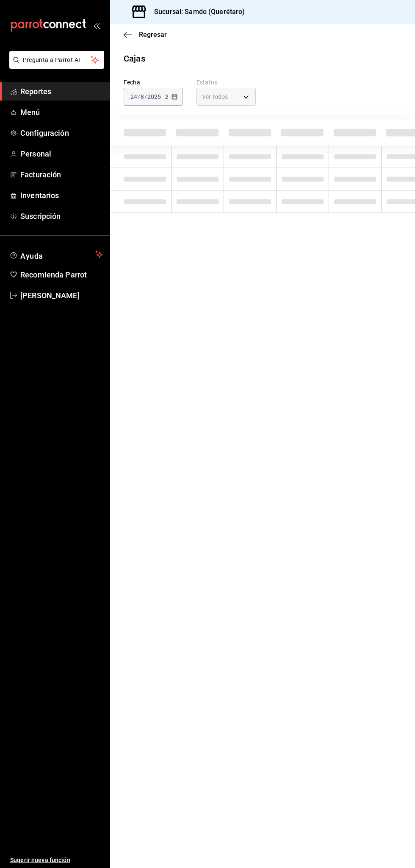 The image size is (415, 868). Describe the element at coordinates (226, 96) in the screenshot. I see `div: Ver todos` at that location.